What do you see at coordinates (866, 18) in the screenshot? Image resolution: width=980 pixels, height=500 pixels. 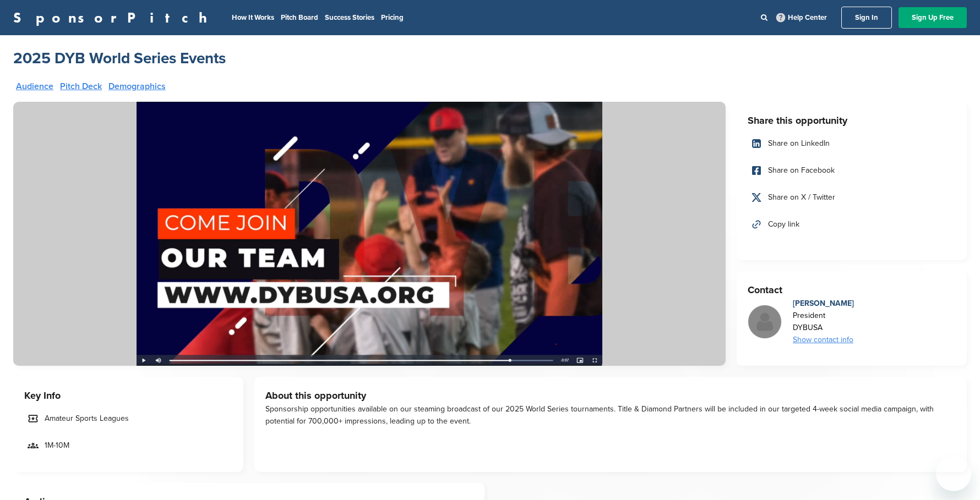 I see `a: Sign In` at bounding box center [866, 18].